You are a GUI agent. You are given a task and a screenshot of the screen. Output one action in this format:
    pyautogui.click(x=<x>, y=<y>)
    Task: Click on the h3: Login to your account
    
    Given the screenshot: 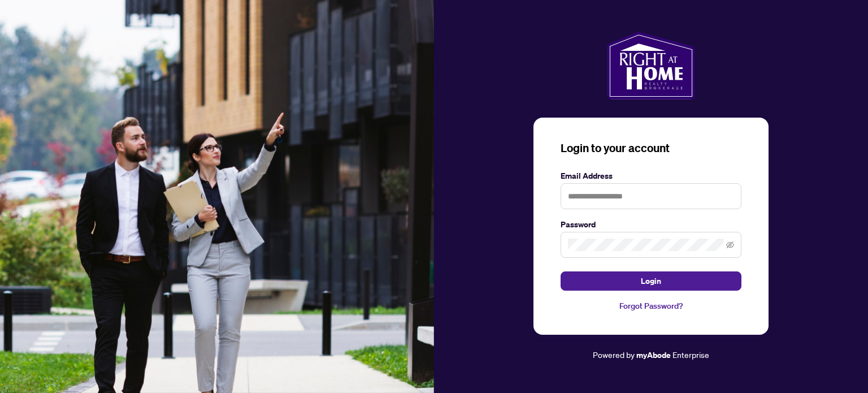 What is the action you would take?
    pyautogui.click(x=651, y=148)
    